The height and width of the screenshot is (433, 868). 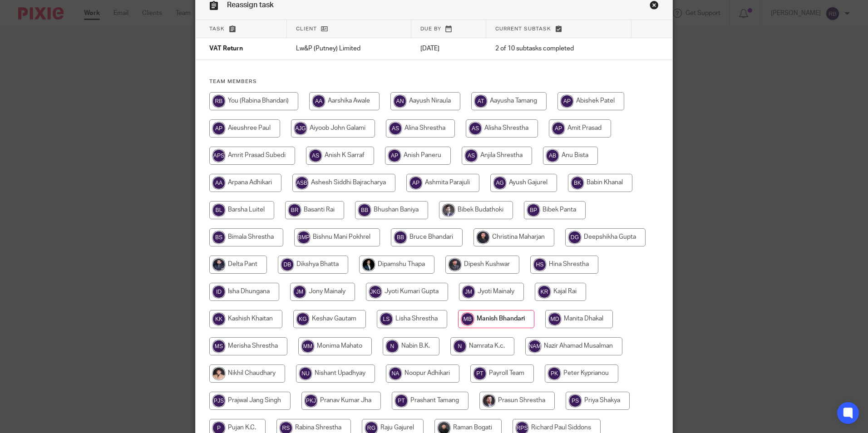 I want to click on span: Task, so click(x=217, y=29).